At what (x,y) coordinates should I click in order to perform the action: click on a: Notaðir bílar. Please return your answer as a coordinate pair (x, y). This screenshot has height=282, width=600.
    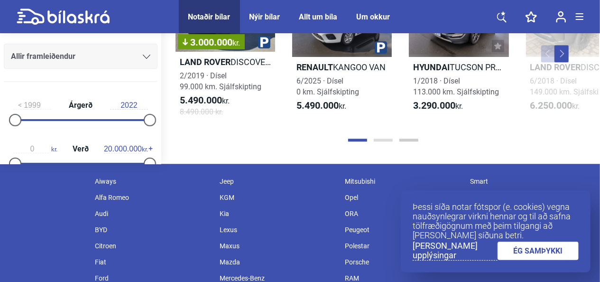
    Looking at the image, I should click on (209, 17).